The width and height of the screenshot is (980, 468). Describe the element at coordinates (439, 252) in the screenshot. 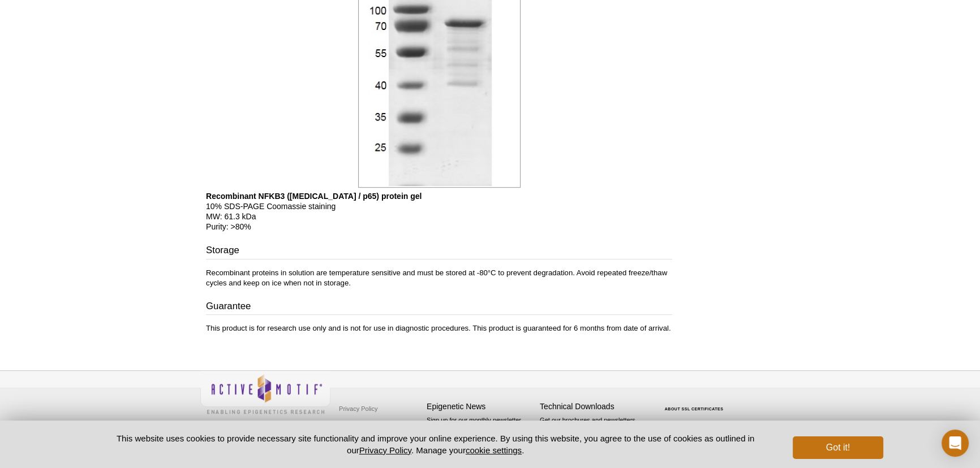

I see `h3: Storage` at that location.